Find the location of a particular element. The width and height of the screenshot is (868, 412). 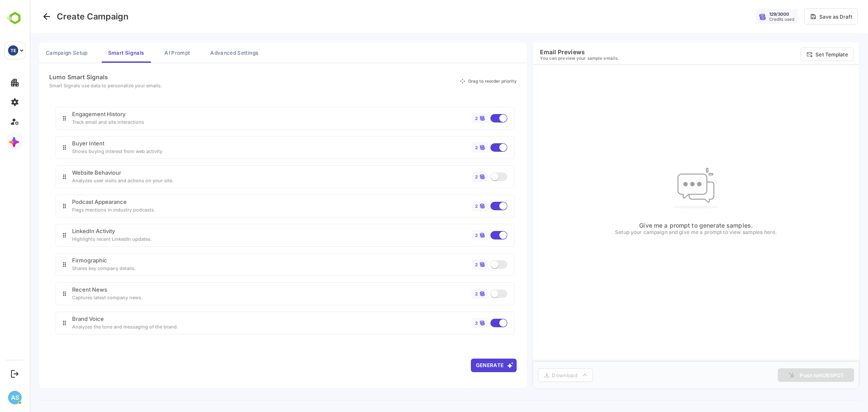

img: BambooboxLogoMark.f1c84d78b4c51b1a7b5f700c9845e183.svg is located at coordinates (15, 19).